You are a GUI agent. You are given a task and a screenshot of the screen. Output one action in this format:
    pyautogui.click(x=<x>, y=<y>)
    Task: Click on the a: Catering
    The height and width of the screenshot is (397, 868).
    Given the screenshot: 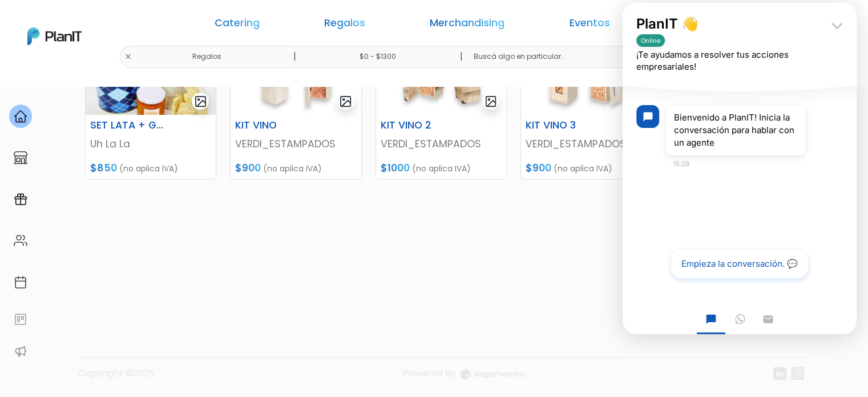 What is the action you would take?
    pyautogui.click(x=237, y=25)
    